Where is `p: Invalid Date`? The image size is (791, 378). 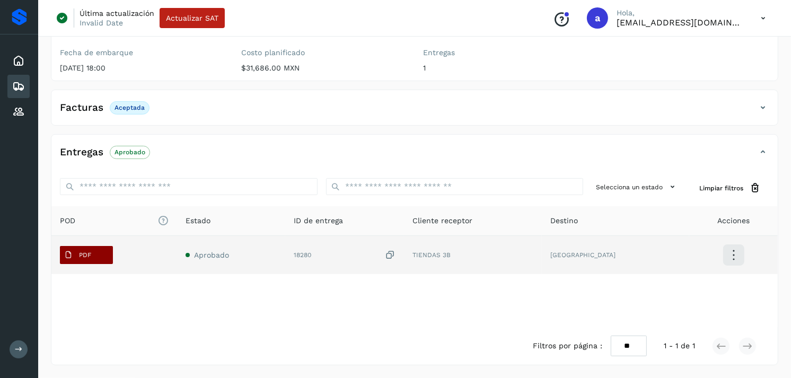
p: Invalid Date is located at coordinates (101, 23).